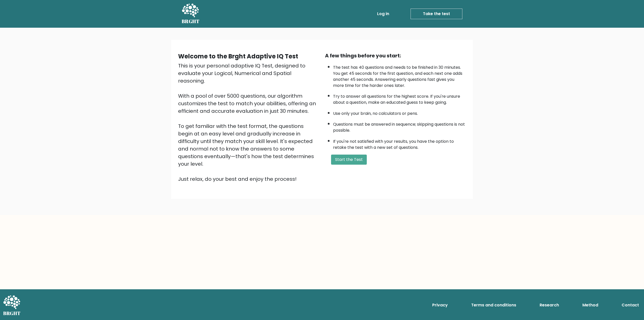 The height and width of the screenshot is (320, 644). Describe the element at coordinates (399, 143) in the screenshot. I see `li: If you're not satisfied with your results, you have the option to retake the test with a new set ...` at that location.